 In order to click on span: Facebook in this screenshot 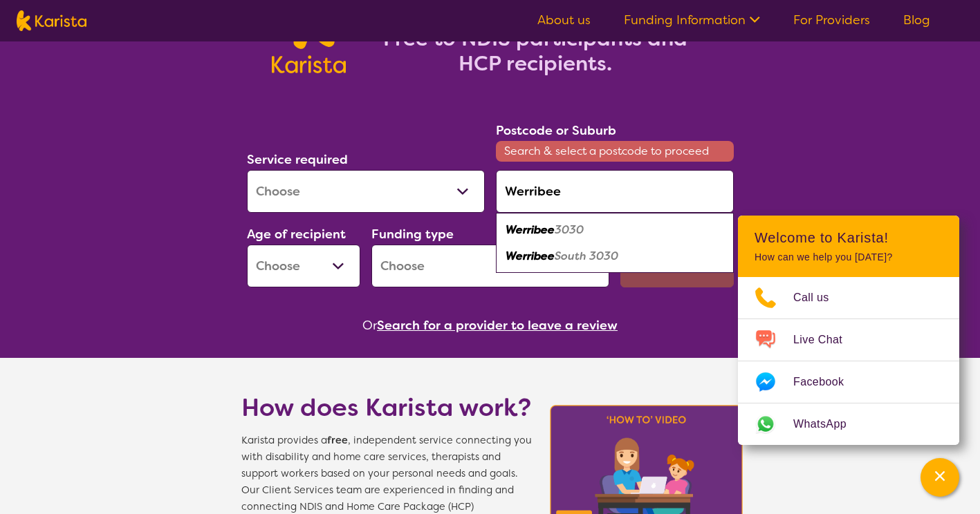, I will do `click(827, 382)`.